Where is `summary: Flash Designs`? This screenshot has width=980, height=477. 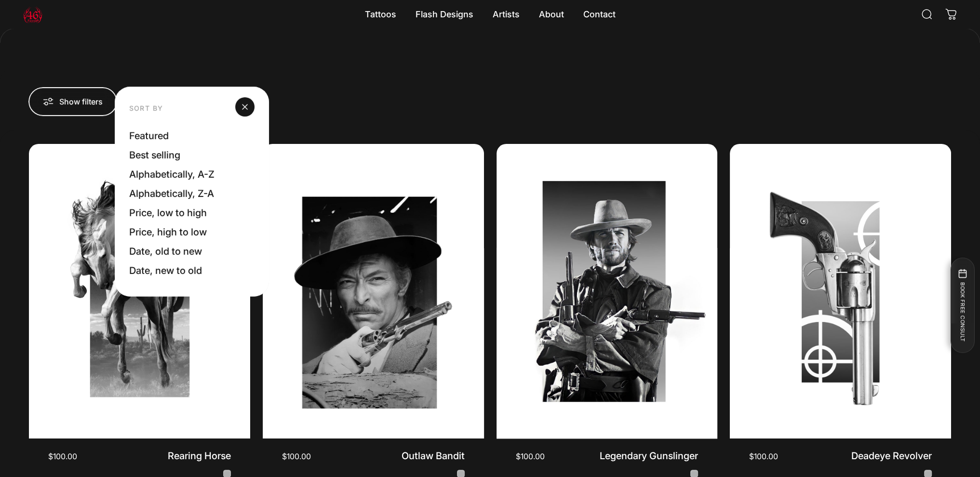
summary: Flash Designs is located at coordinates (444, 15).